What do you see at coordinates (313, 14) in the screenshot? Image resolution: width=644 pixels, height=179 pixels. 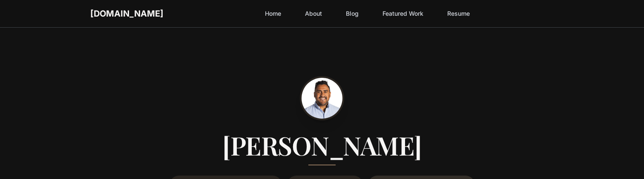 I see `a: About` at bounding box center [313, 14].